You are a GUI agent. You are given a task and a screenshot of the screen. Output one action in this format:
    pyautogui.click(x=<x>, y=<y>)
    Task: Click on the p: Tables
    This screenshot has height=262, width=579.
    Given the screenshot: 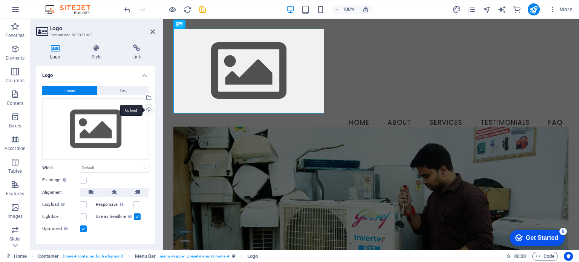 What is the action you would take?
    pyautogui.click(x=15, y=171)
    